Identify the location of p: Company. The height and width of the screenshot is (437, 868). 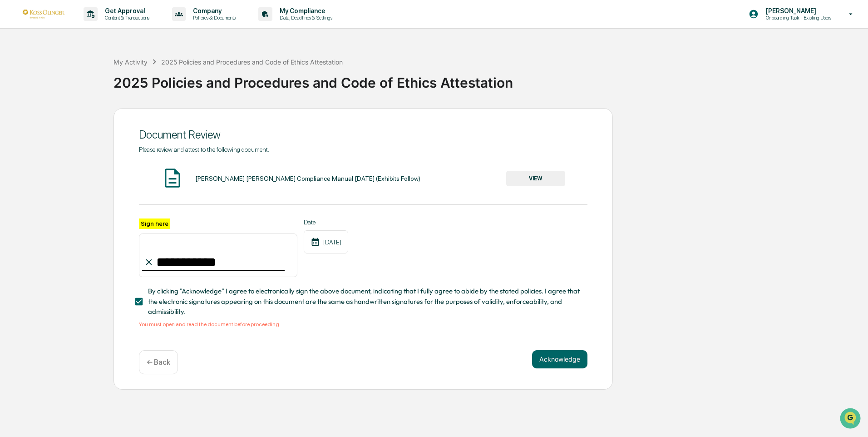
(213, 11).